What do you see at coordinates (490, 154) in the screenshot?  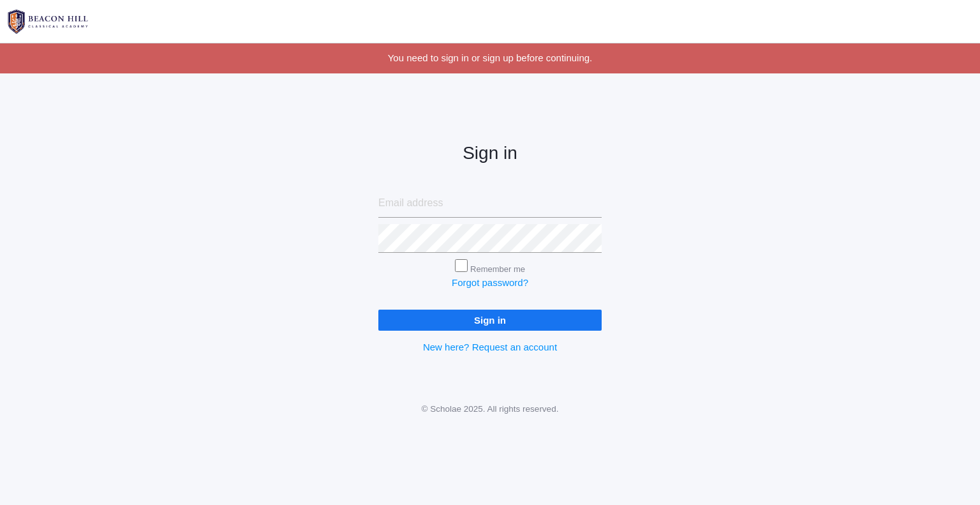 I see `h2: Sign in` at bounding box center [490, 154].